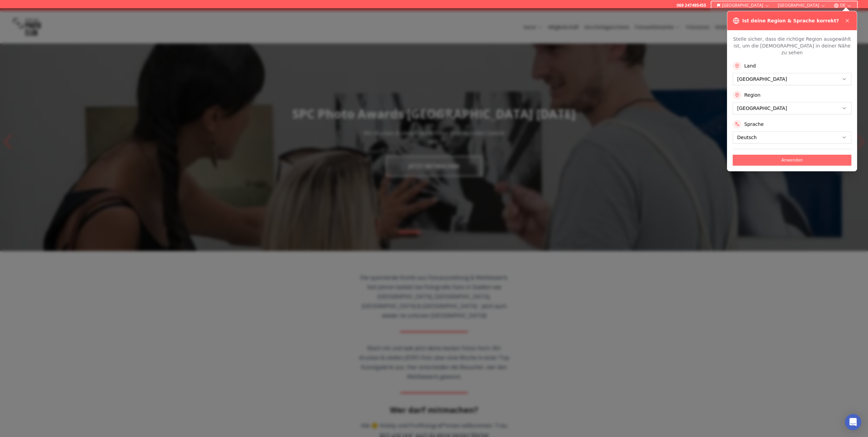 The height and width of the screenshot is (437, 868). I want to click on button: Anwenden, so click(792, 160).